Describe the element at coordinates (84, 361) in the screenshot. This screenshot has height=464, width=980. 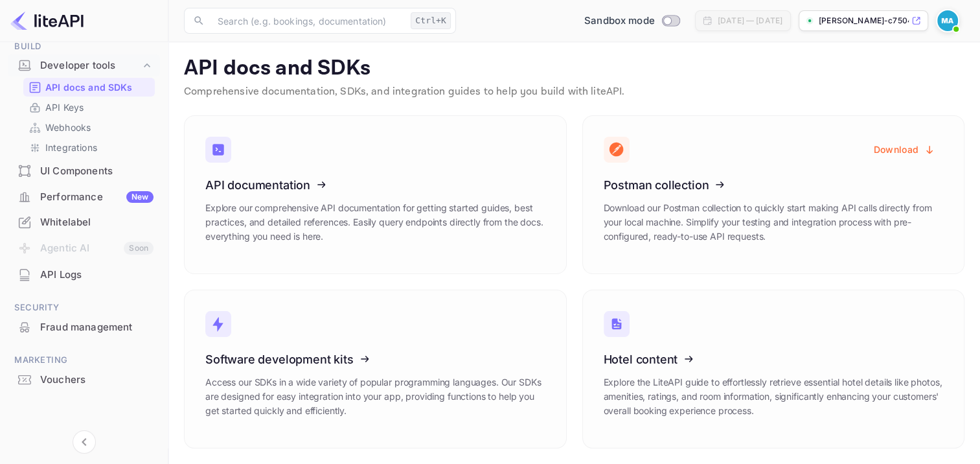
I see `span: Marketing` at that location.